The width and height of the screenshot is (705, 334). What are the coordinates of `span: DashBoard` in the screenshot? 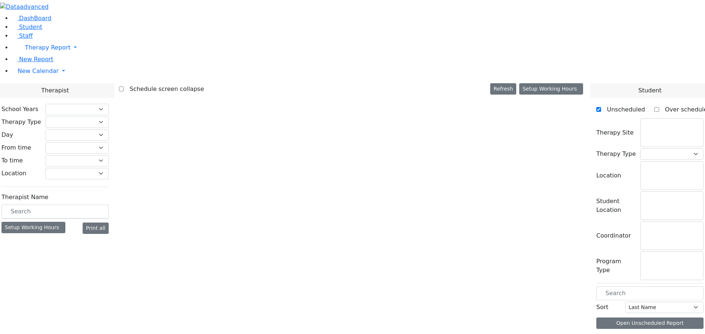 It's located at (35, 18).